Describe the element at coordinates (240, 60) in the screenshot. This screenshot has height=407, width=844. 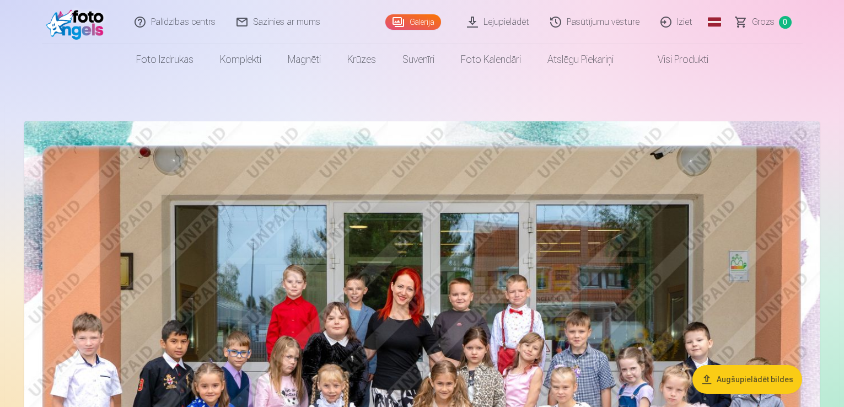
I see `a: Komplekti` at that location.